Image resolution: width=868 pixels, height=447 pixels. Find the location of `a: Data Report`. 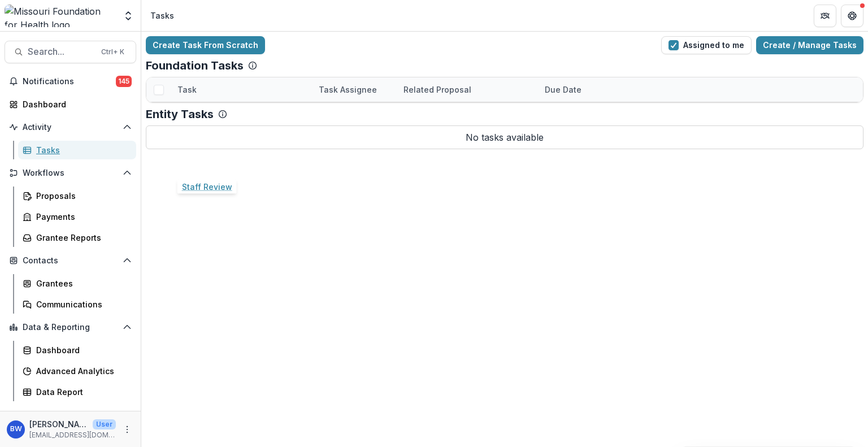

a: Data Report is located at coordinates (77, 391).